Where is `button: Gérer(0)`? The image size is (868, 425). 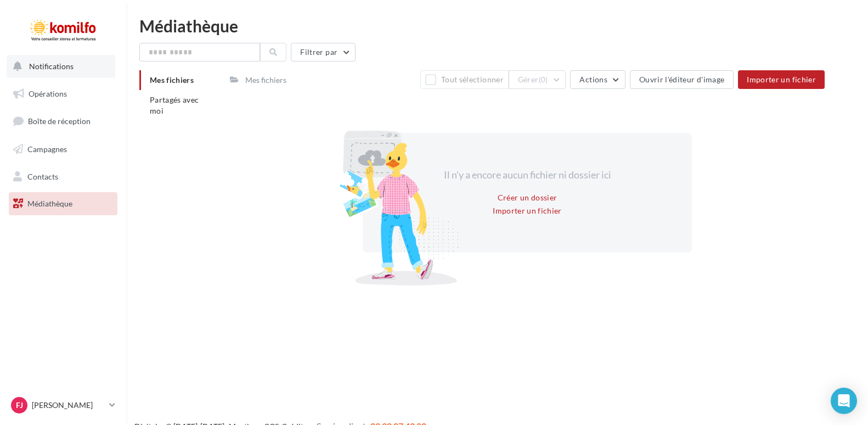
button: Gérer(0) is located at coordinates (537, 80).